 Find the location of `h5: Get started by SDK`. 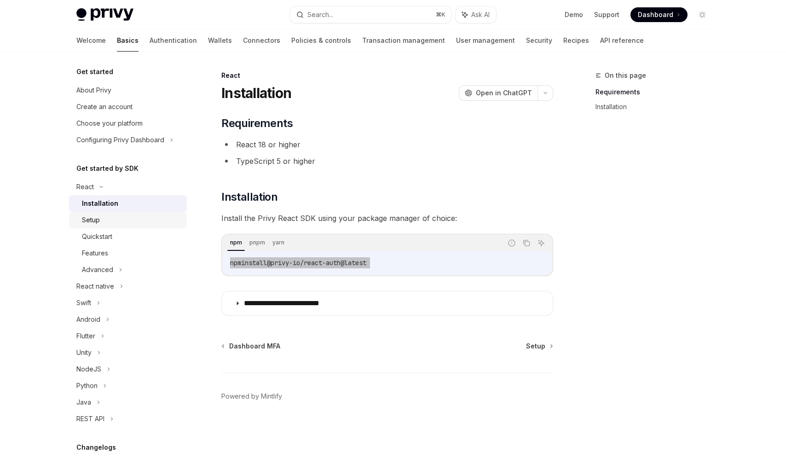

h5: Get started by SDK is located at coordinates (107, 169).